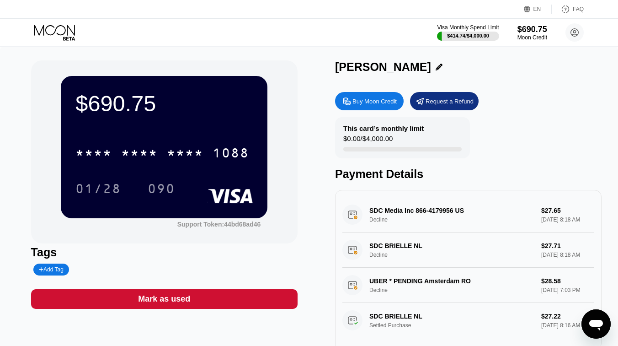 The height and width of the screenshot is (346, 618). I want to click on div: Visa Monthly Spend Limit, so click(468, 27).